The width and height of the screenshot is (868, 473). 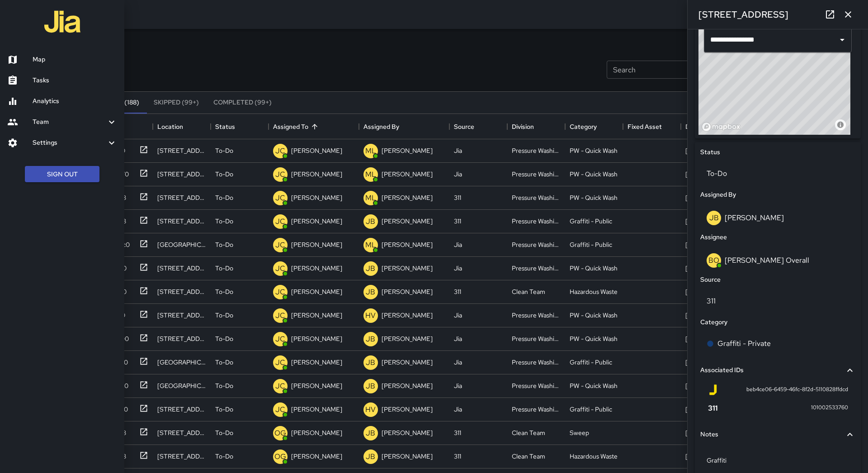 I want to click on h6: Settings, so click(x=69, y=143).